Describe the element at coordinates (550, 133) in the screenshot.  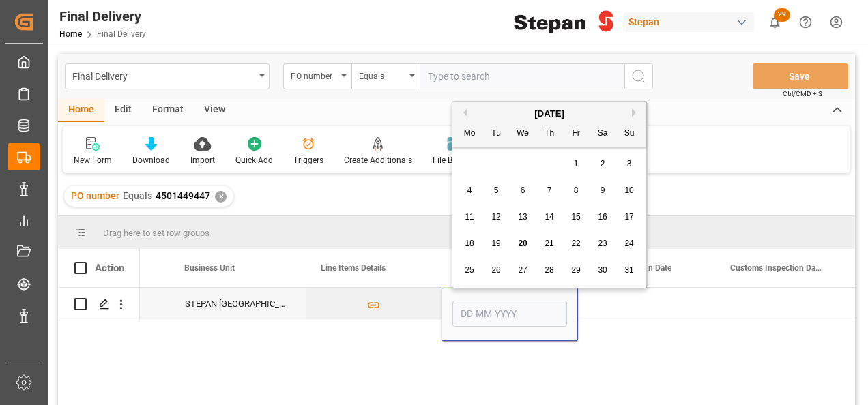
I see `div: Th` at that location.